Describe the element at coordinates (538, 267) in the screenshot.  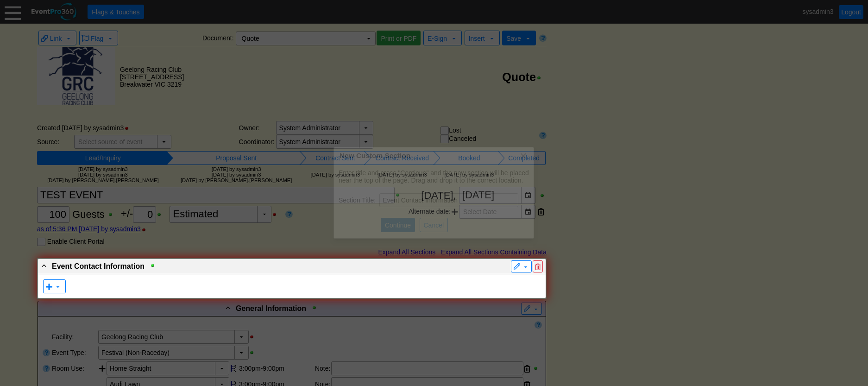
I see `span: Delete this section` at that location.